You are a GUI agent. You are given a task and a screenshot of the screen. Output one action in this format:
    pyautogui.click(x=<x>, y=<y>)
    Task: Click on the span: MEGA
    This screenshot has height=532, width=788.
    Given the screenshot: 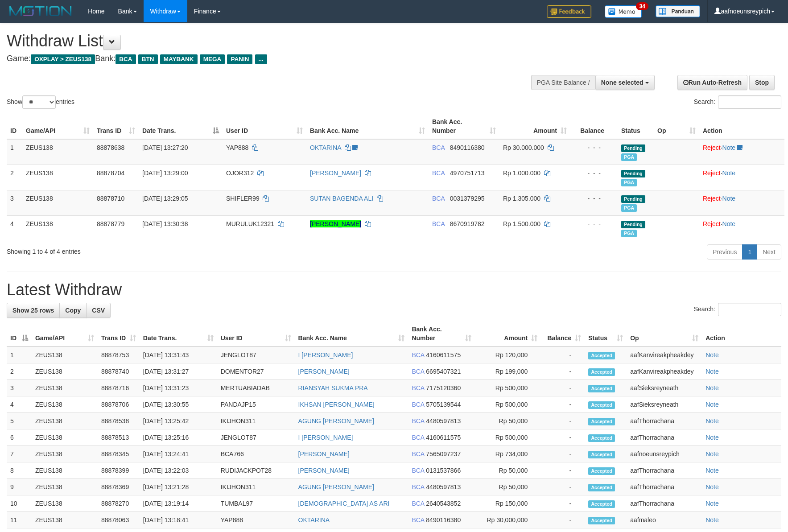 What is the action you would take?
    pyautogui.click(x=212, y=59)
    